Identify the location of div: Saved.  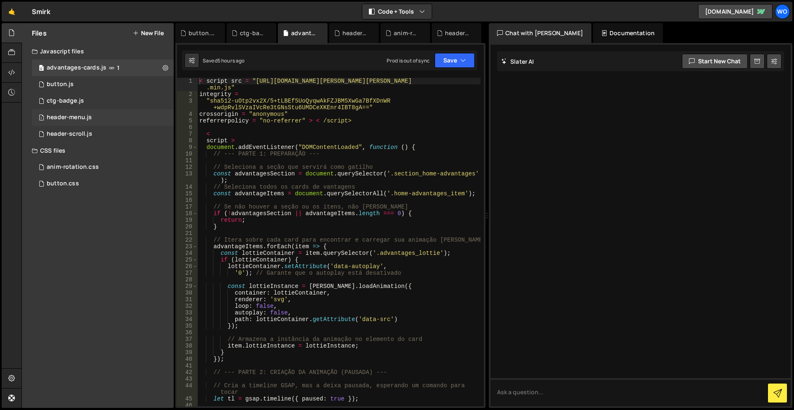
(224, 60).